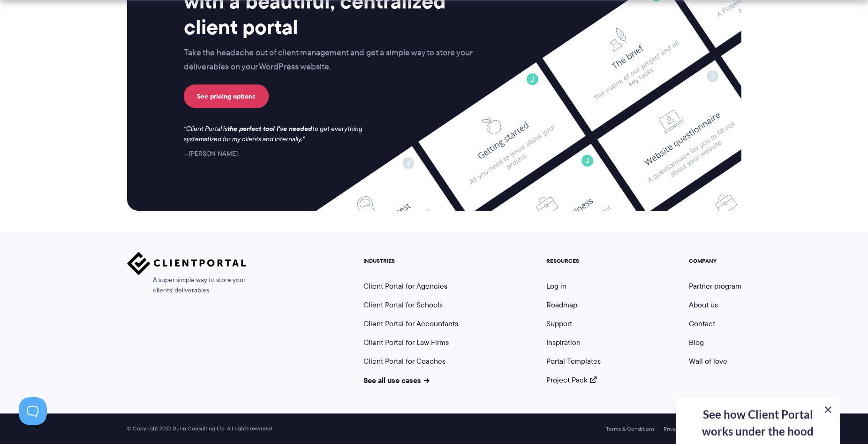  Describe the element at coordinates (200, 428) in the screenshot. I see `span: © Copyright 2022 Dunn Consulting Ltd. All rights reserved.` at that location.